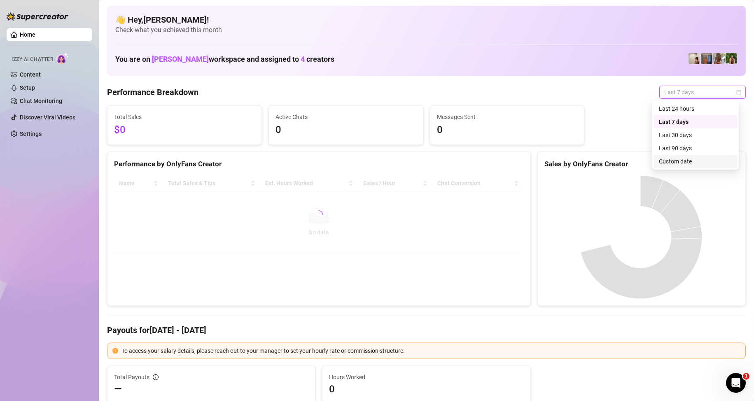 The height and width of the screenshot is (401, 754). I want to click on span: Total Sales, so click(185, 117).